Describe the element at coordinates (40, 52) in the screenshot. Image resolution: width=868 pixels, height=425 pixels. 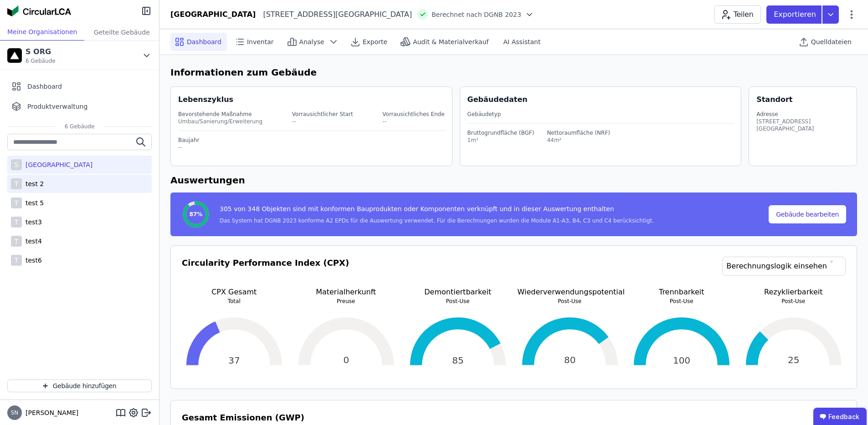
I see `div: S ORG` at that location.